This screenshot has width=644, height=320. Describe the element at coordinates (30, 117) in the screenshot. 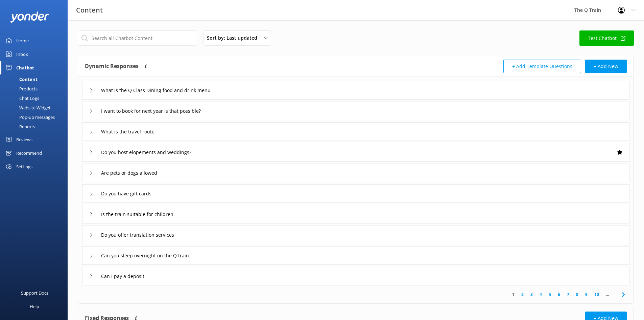

I see `div: Pop-up messages` at that location.